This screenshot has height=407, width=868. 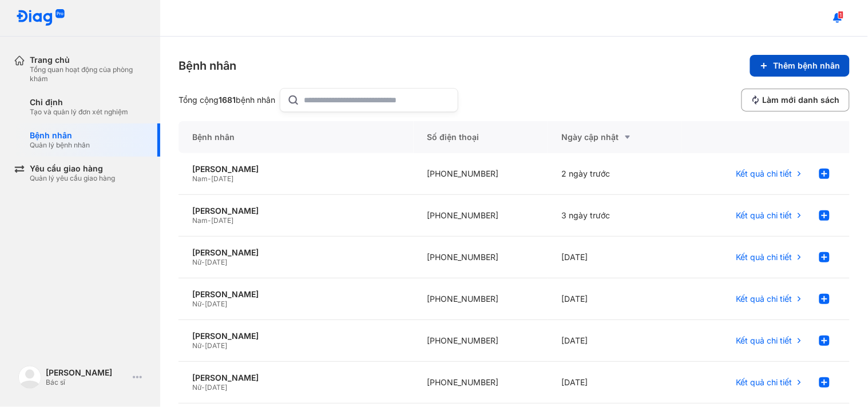 I want to click on div: Quản lý yêu cầu giao hàng, so click(x=72, y=179).